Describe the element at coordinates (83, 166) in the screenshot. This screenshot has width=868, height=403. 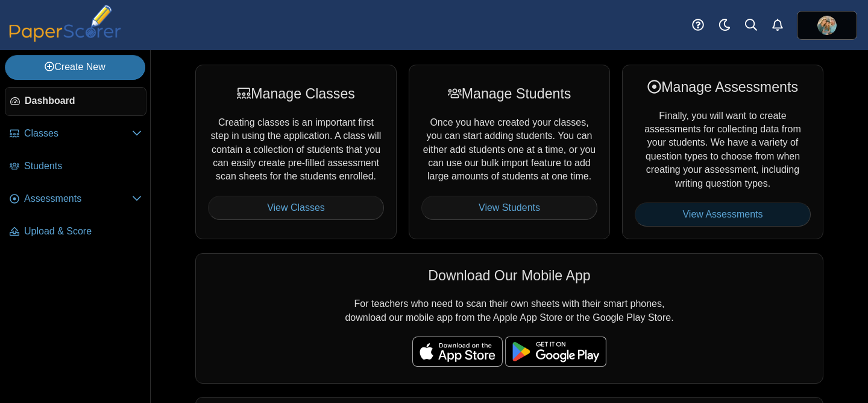
I see `span: Students` at that location.